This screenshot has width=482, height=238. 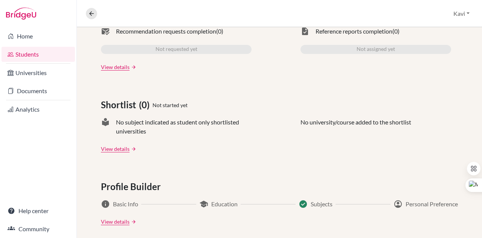 I want to click on a: Help center, so click(x=38, y=211).